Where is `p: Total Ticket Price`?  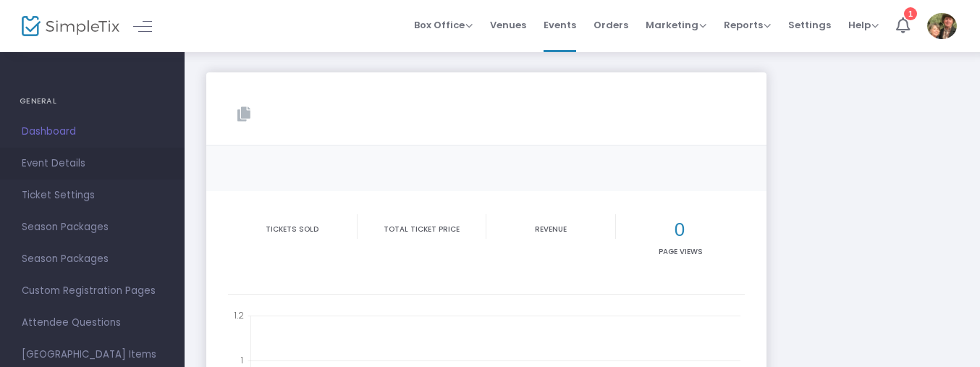 p: Total Ticket Price is located at coordinates (422, 229).